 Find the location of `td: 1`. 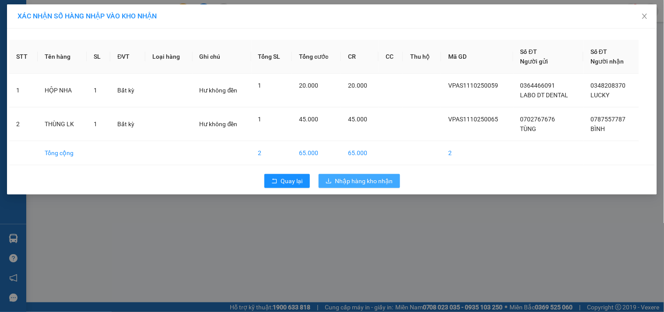

td: 1 is located at coordinates (23, 90).